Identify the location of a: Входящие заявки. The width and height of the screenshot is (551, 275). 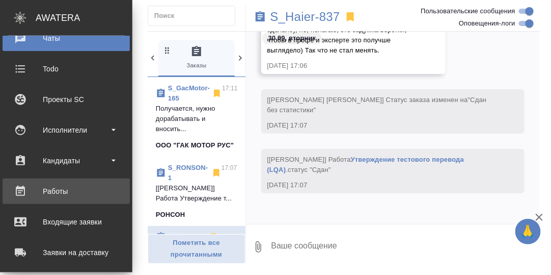
(66, 222).